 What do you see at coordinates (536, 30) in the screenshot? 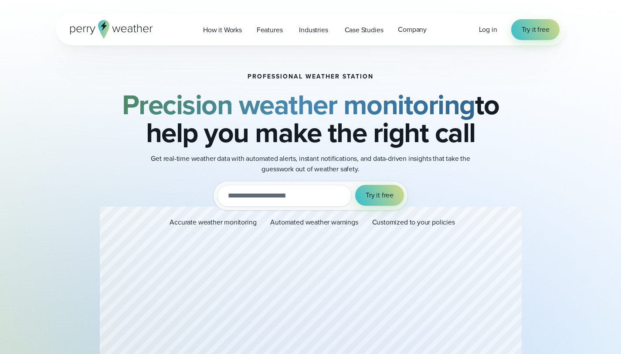
I see `a: Try it free` at bounding box center [536, 30].